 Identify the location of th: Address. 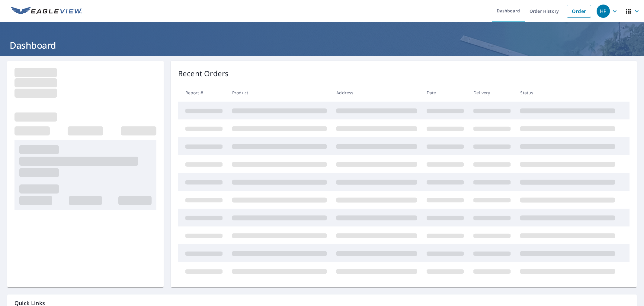
(376, 92).